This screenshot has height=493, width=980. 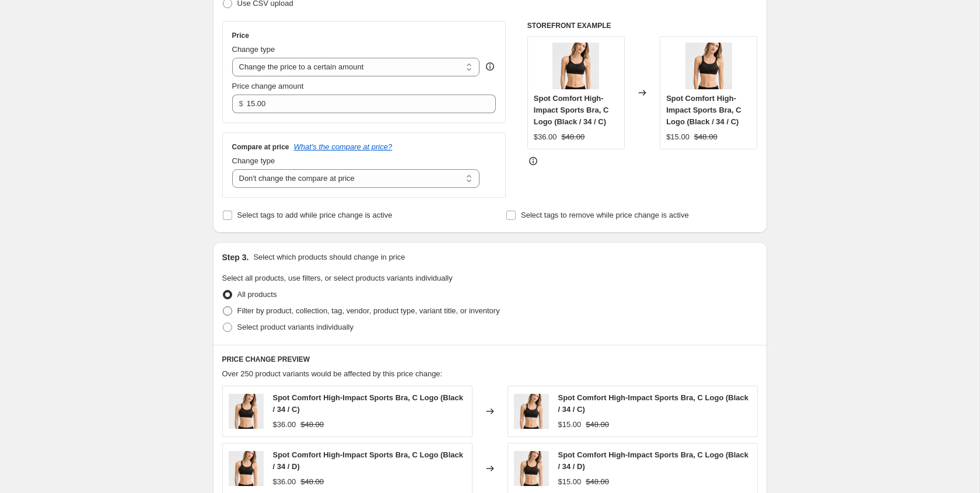 What do you see at coordinates (268, 86) in the screenshot?
I see `span: Price change amount` at bounding box center [268, 86].